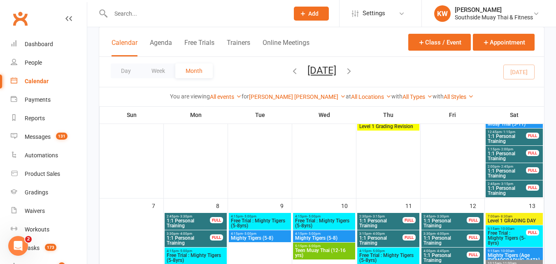 The image size is (556, 264). What do you see at coordinates (313, 14) in the screenshot?
I see `span: Add` at bounding box center [313, 14].